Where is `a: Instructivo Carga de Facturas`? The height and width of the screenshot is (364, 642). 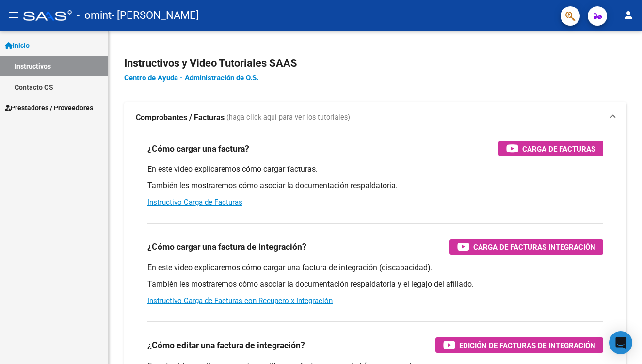
a: Instructivo Carga de Facturas is located at coordinates (195, 203).